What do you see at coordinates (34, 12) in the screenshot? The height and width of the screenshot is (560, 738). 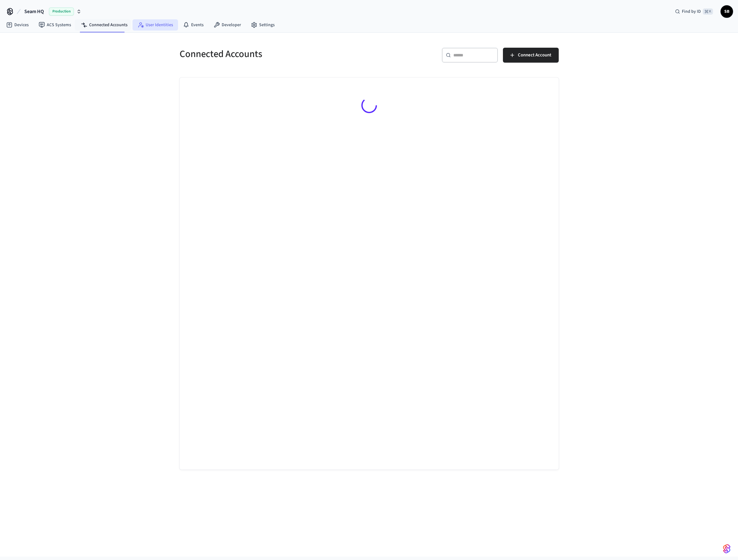 I see `span: Seam HQ` at bounding box center [34, 12].